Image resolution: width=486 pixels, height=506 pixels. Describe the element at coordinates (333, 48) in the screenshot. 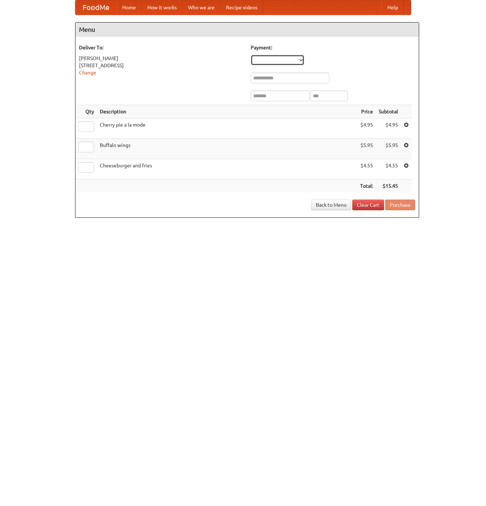

I see `h5: Payment:` at that location.